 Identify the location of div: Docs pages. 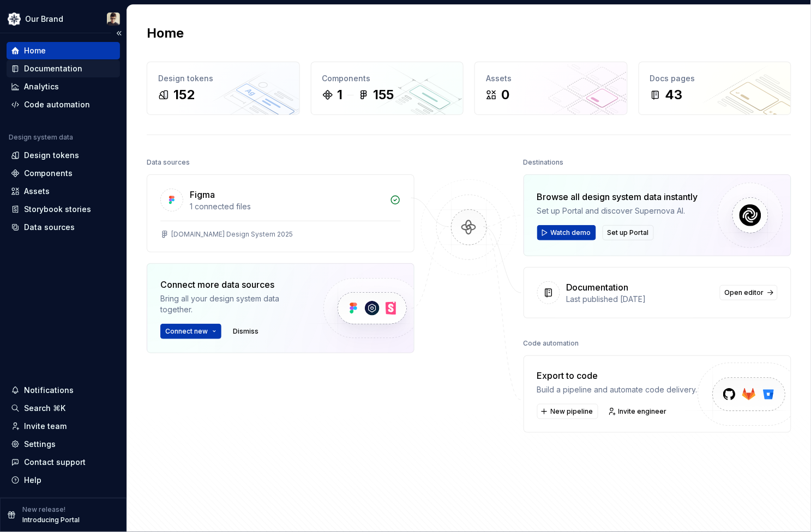
(715, 79).